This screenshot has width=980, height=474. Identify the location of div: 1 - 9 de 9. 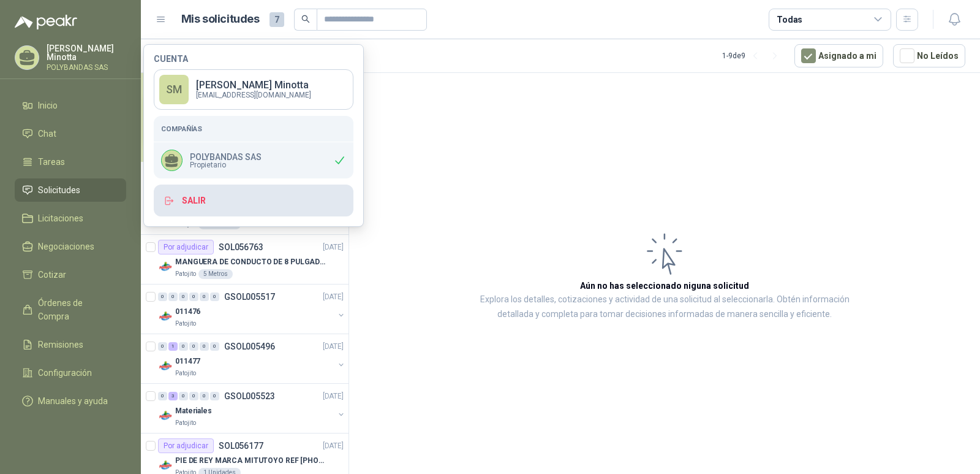
(754, 55).